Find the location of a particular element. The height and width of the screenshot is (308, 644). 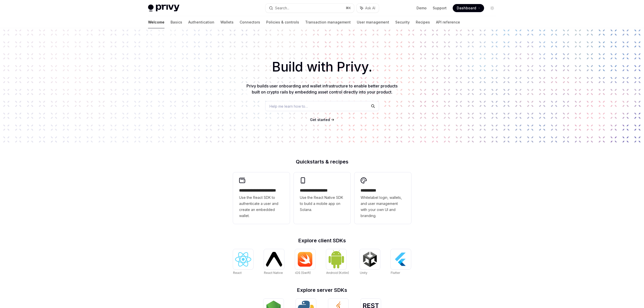

a: ReactReact is located at coordinates (243, 262).